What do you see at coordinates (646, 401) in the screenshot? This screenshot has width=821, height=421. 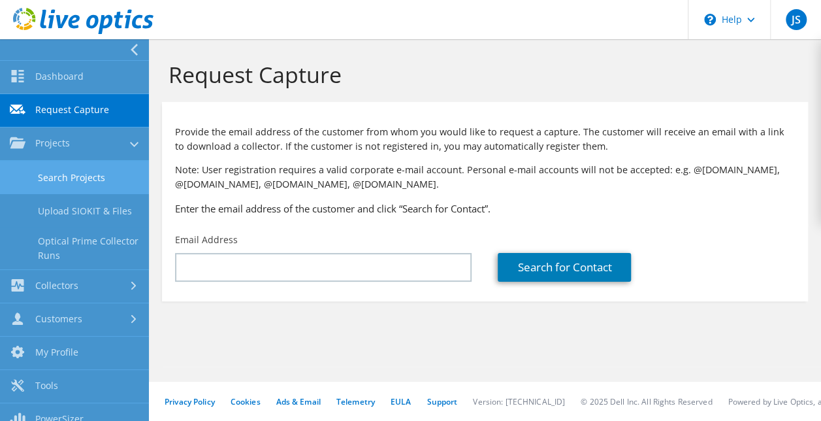 I see `li: © 2025 Dell Inc. All Rights Reserved` at bounding box center [646, 401].